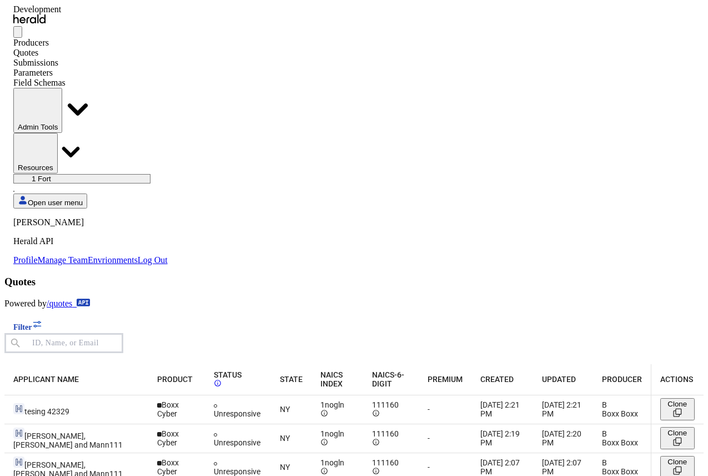  Describe the element at coordinates (91, 241) in the screenshot. I see `p: Herald API` at that location.